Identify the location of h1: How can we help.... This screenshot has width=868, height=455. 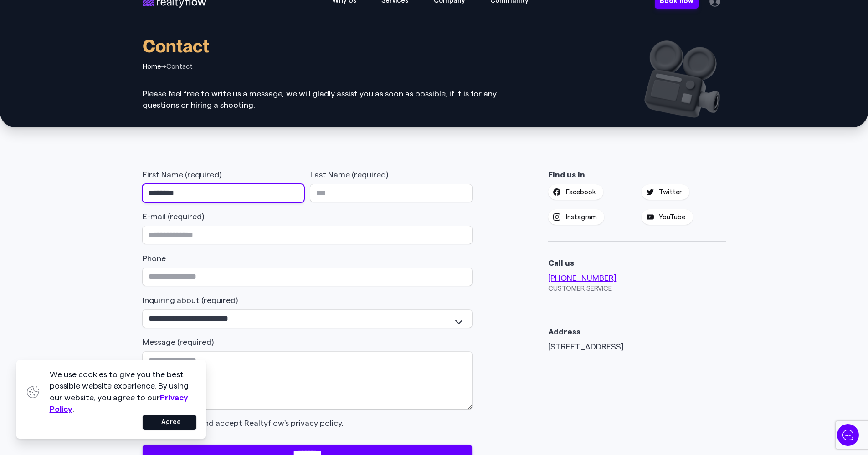
(91, 63).